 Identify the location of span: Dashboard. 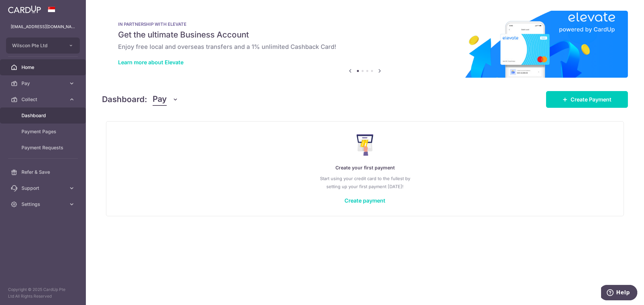
(43, 115).